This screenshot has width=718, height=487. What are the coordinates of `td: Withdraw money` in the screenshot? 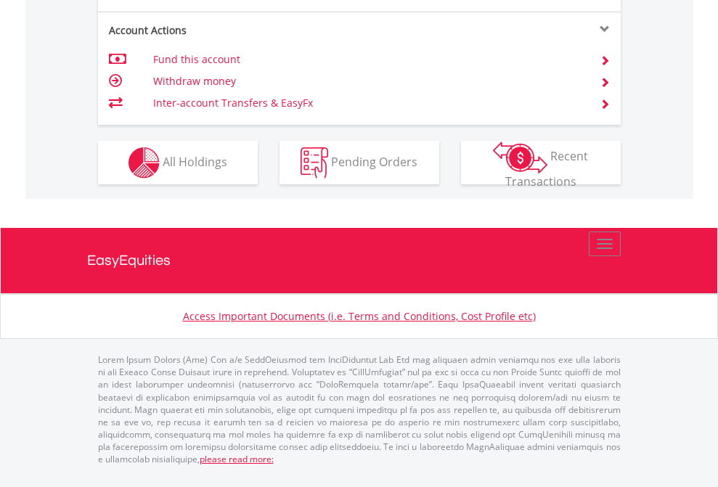 It's located at (367, 81).